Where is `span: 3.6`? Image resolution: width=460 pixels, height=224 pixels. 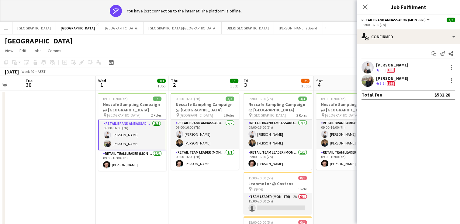
span: 3.6 is located at coordinates (382, 70).